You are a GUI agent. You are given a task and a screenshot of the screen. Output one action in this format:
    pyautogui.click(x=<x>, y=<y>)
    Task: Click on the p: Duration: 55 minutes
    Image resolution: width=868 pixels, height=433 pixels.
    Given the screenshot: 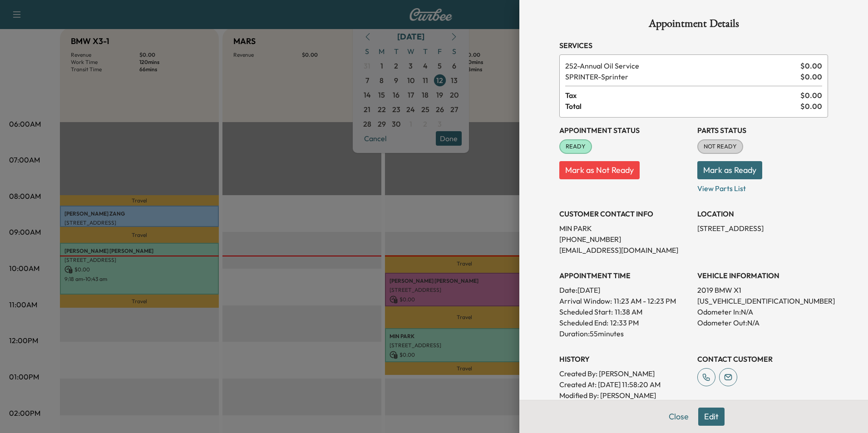 What is the action you would take?
    pyautogui.click(x=624, y=334)
    